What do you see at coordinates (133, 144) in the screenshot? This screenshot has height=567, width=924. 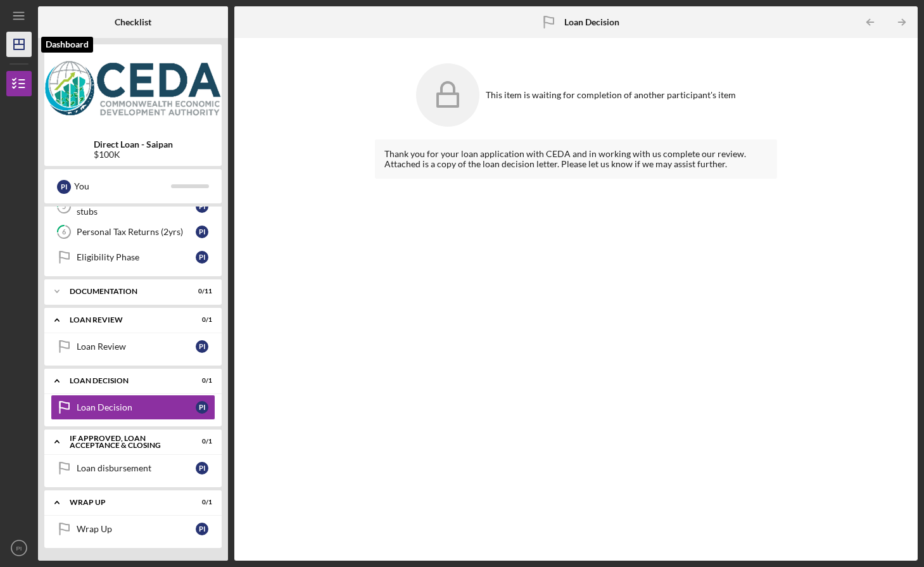 I see `b: Direct Loan - Saipan` at bounding box center [133, 144].